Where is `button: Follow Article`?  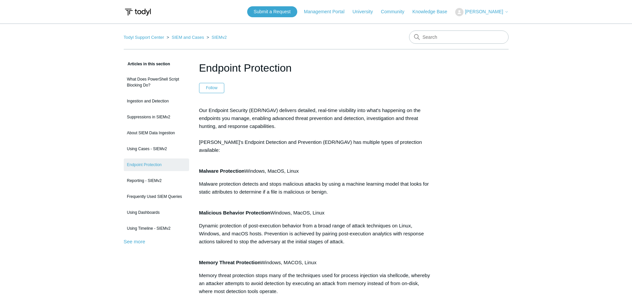
button: Follow Article is located at coordinates (212, 88).